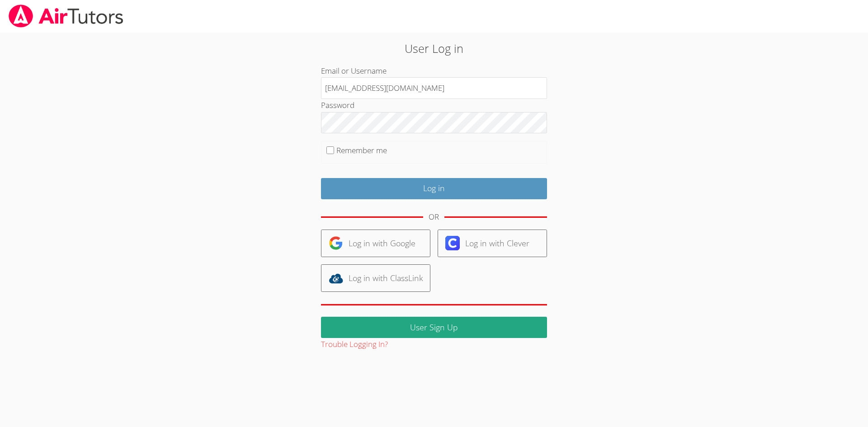  What do you see at coordinates (355, 344) in the screenshot?
I see `button: Trouble Logging In?` at bounding box center [355, 344].